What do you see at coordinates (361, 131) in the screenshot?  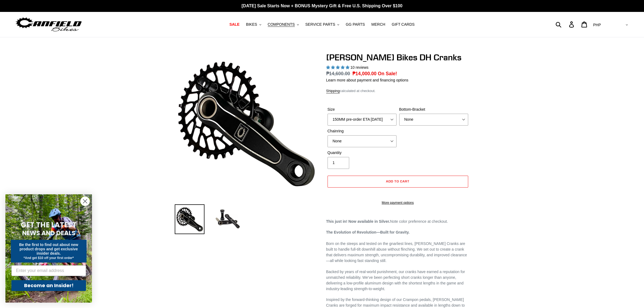 I see `label: Chainring` at bounding box center [361, 131].